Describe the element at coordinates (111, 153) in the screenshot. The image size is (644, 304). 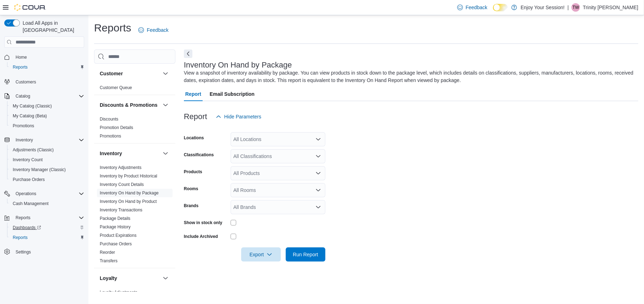
I see `h3: Inventory` at that location.